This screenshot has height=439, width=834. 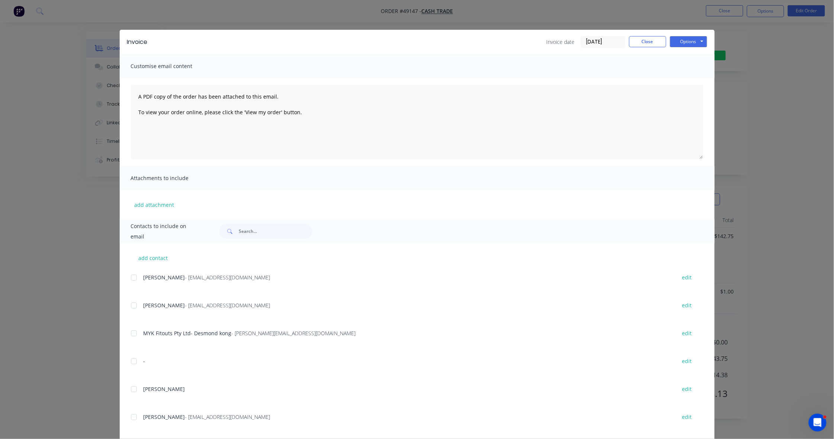 I want to click on textarea: A PDF copy of the order has been attached to this email. To view your order online, please click ..., so click(x=417, y=122).